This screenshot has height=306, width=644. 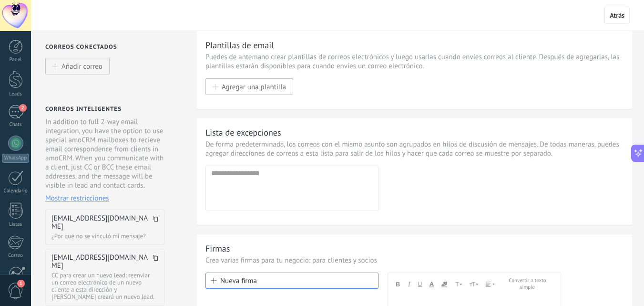 I want to click on button: Subrayado, so click(x=420, y=284).